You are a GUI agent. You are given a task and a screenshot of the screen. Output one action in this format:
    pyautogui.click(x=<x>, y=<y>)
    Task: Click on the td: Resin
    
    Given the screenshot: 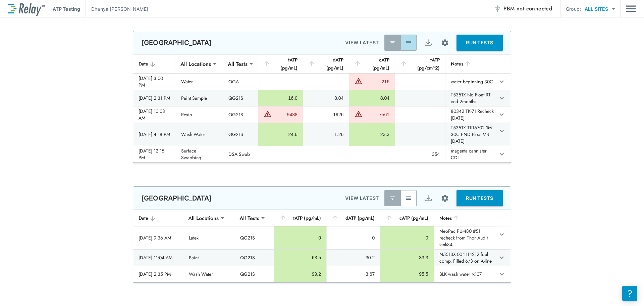 What is the action you would take?
    pyautogui.click(x=199, y=115)
    